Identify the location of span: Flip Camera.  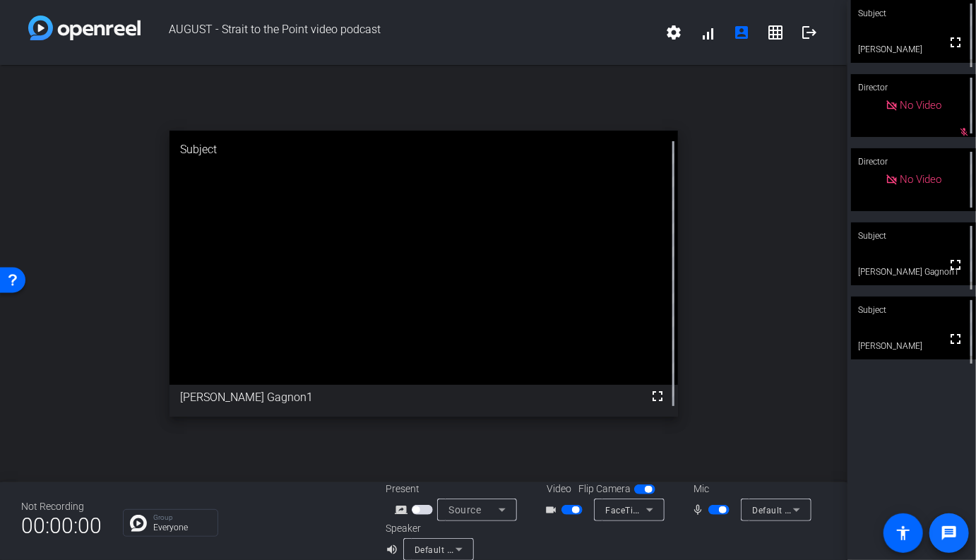
(605, 488).